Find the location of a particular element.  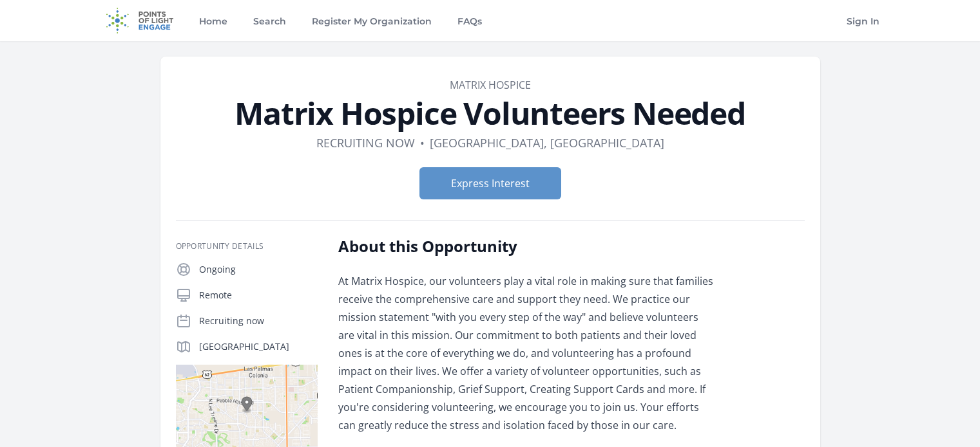

button: Express Interest is located at coordinates (490, 183).